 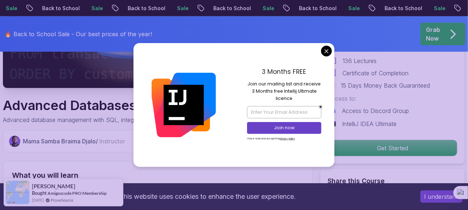 What do you see at coordinates (62, 200) in the screenshot?
I see `a: ProveSource` at bounding box center [62, 200].